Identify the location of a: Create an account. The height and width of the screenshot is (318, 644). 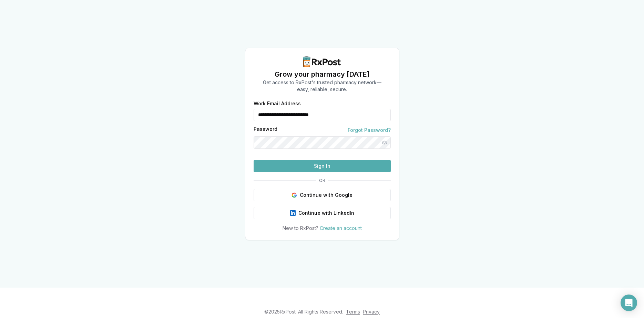
(341, 228).